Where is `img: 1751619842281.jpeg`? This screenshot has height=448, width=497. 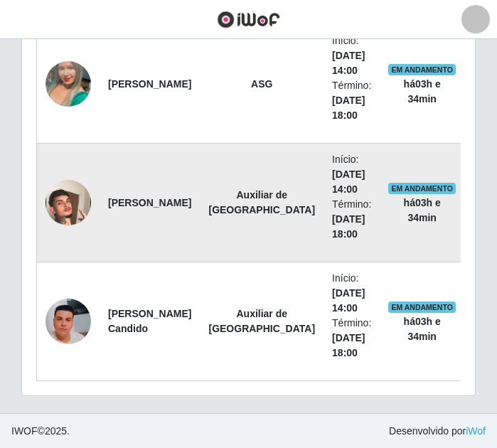 img: 1751619842281.jpeg is located at coordinates (68, 321).